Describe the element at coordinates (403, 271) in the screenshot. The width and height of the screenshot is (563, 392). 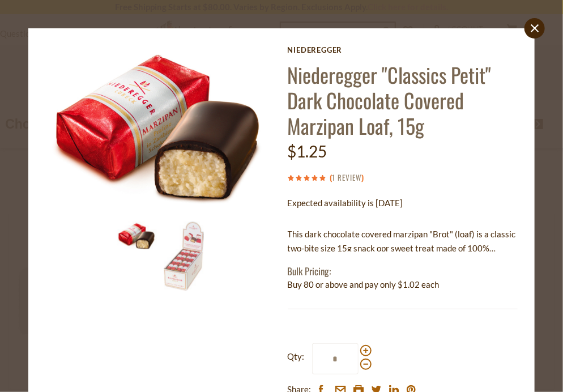
I see `h1: Bulk Pricing:` at that location.